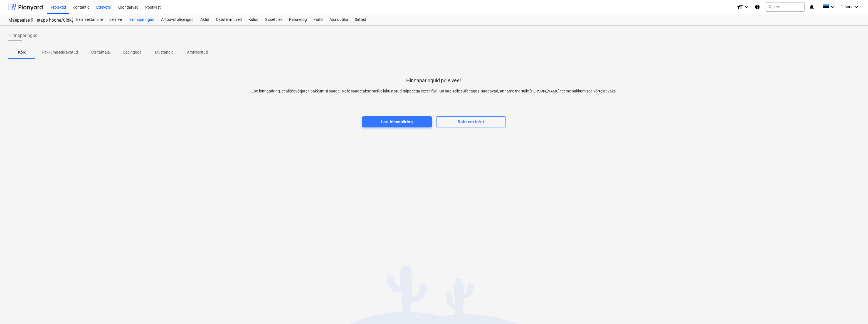  I want to click on span: search, so click(770, 7).